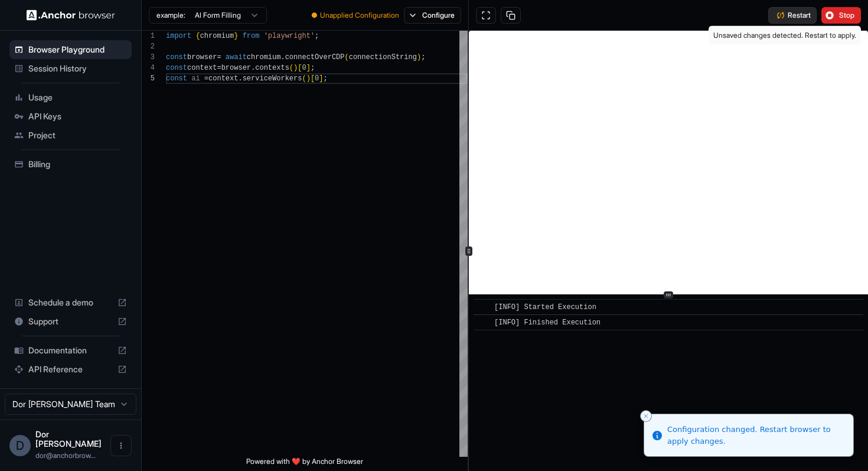  What do you see at coordinates (196, 79) in the screenshot?
I see `span: ai` at bounding box center [196, 79].